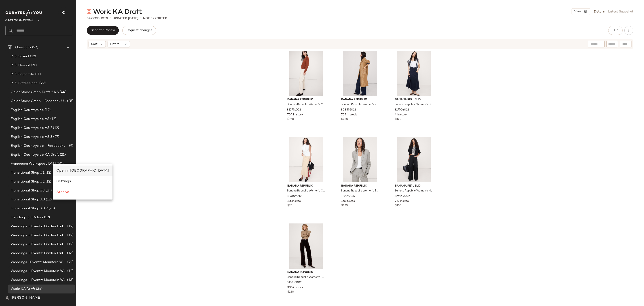 This screenshot has width=644, height=306. What do you see at coordinates (306, 74) in the screenshot?
I see `img: cn60396392.jpg` at bounding box center [306, 74].